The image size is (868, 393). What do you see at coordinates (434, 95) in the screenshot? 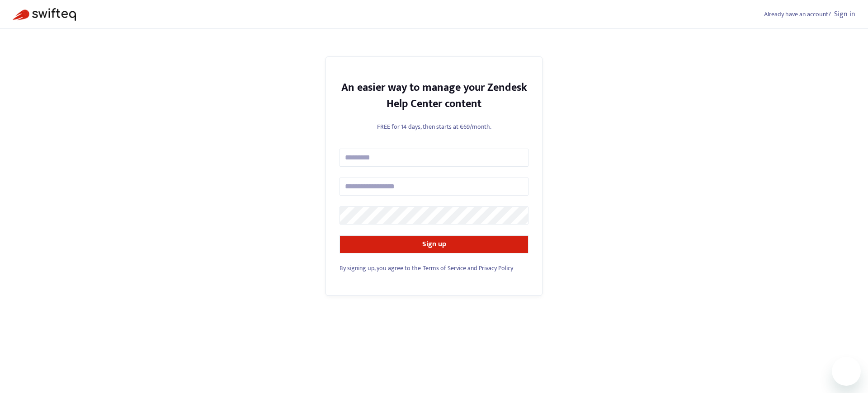
I see `strong: An easier way to manage your Zendesk Help Center content` at bounding box center [434, 95].